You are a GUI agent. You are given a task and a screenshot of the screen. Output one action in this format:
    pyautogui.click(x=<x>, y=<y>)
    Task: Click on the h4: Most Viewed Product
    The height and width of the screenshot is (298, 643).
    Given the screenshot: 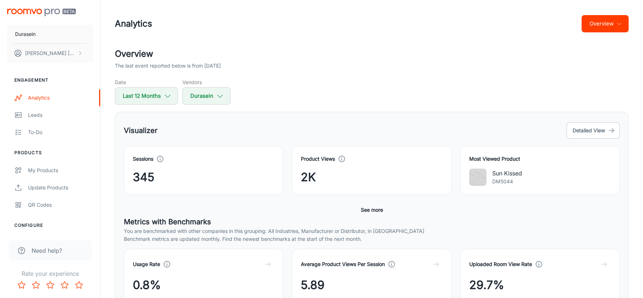 What is the action you would take?
    pyautogui.click(x=540, y=159)
    